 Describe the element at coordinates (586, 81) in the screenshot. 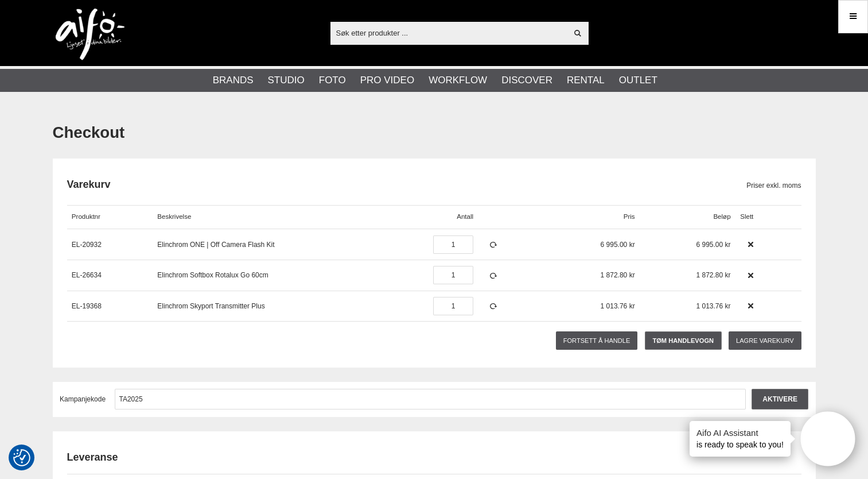

I see `a: Rental` at that location.